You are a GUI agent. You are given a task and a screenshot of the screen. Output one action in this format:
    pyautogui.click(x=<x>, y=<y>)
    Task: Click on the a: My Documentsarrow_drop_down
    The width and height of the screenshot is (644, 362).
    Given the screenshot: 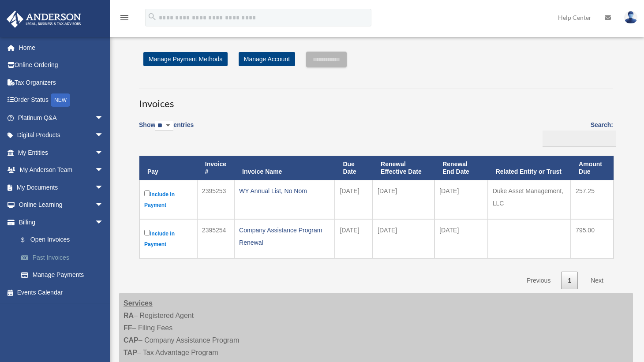 What is the action you would take?
    pyautogui.click(x=61, y=187)
    